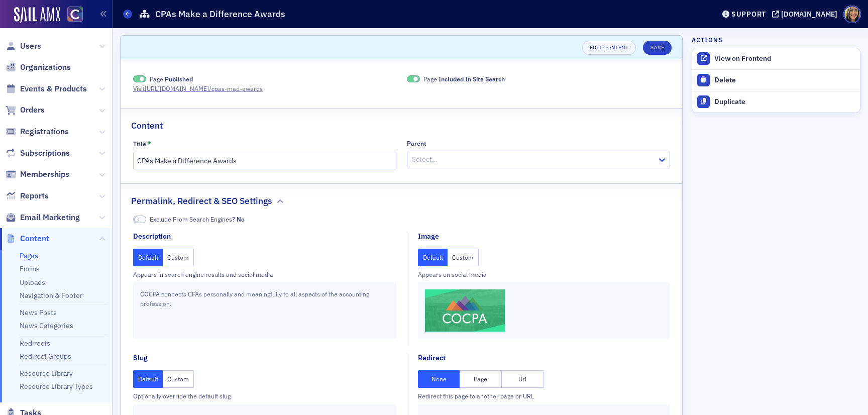 This screenshot has height=415, width=868. I want to click on button: Duplicate, so click(776, 102).